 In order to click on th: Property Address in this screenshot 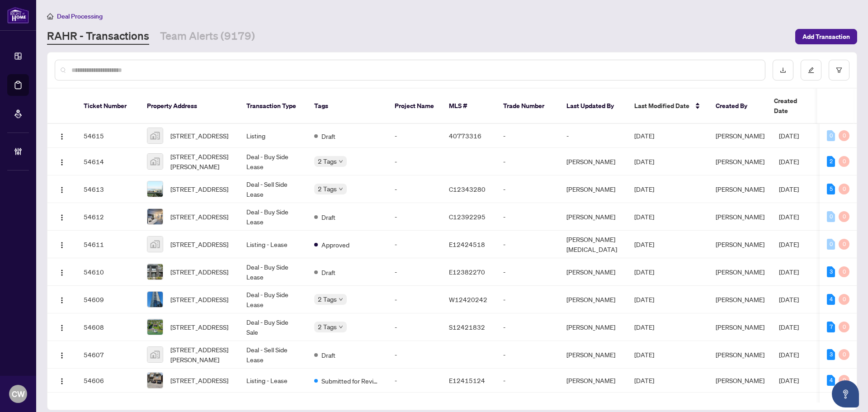, I will do `click(189, 106)`.